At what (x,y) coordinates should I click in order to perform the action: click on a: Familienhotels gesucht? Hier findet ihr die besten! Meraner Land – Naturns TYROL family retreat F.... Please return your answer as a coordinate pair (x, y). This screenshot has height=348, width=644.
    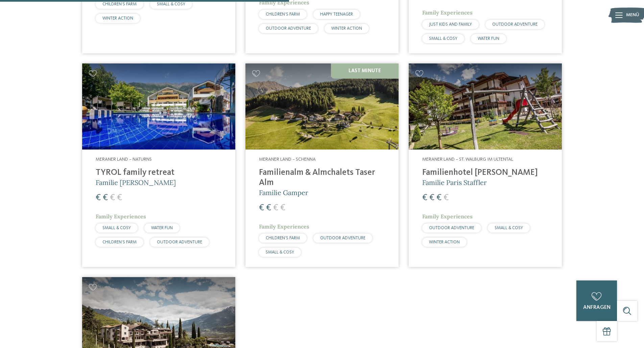
    Looking at the image, I should click on (158, 165).